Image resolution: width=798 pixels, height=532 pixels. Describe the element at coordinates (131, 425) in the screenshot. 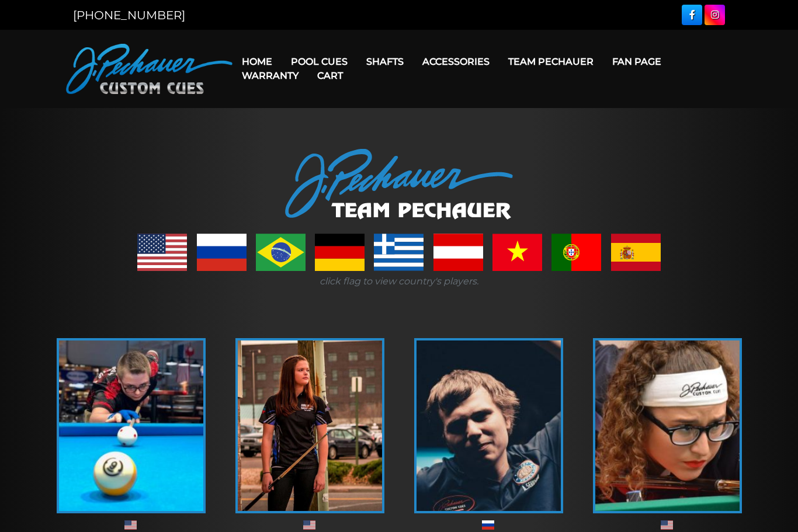

I see `img: alex-bryant-225x320.jpg` at that location.